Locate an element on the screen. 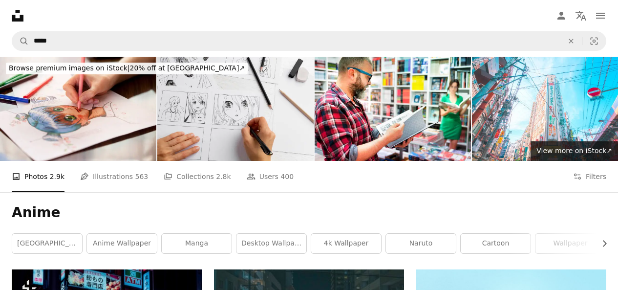 The width and height of the screenshot is (618, 290). a: anime wallpaper is located at coordinates (122, 243).